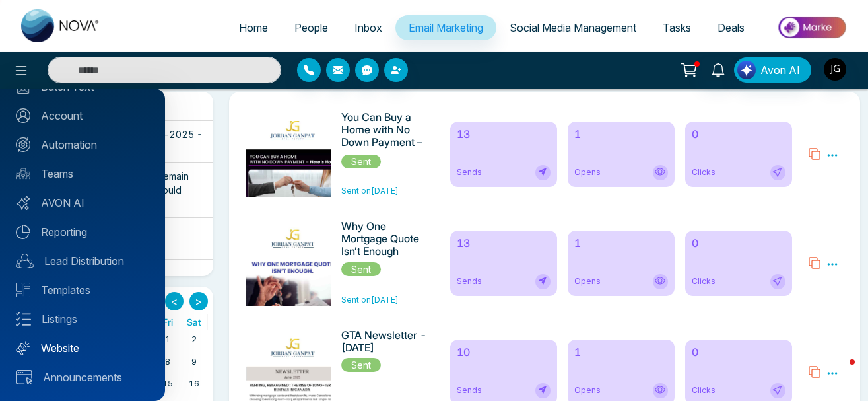 This screenshot has width=868, height=401. What do you see at coordinates (23, 290) in the screenshot?
I see `img: Templates.svg` at bounding box center [23, 290].